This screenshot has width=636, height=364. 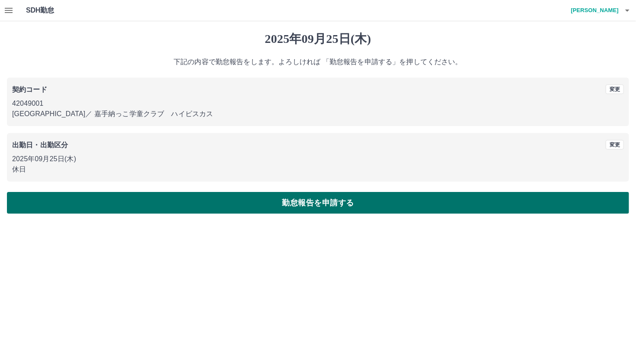 What do you see at coordinates (318, 159) in the screenshot?
I see `p: 2025年09月25日(木)` at bounding box center [318, 159].